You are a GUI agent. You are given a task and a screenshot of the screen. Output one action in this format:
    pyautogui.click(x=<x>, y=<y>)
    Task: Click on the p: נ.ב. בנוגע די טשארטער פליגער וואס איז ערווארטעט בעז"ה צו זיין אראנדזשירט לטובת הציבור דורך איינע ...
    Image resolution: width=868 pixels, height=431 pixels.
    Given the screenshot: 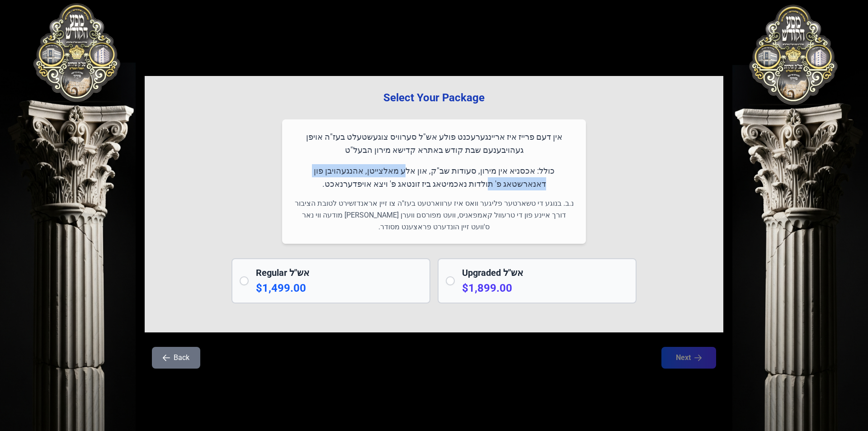 What is the action you would take?
    pyautogui.click(x=434, y=216)
    